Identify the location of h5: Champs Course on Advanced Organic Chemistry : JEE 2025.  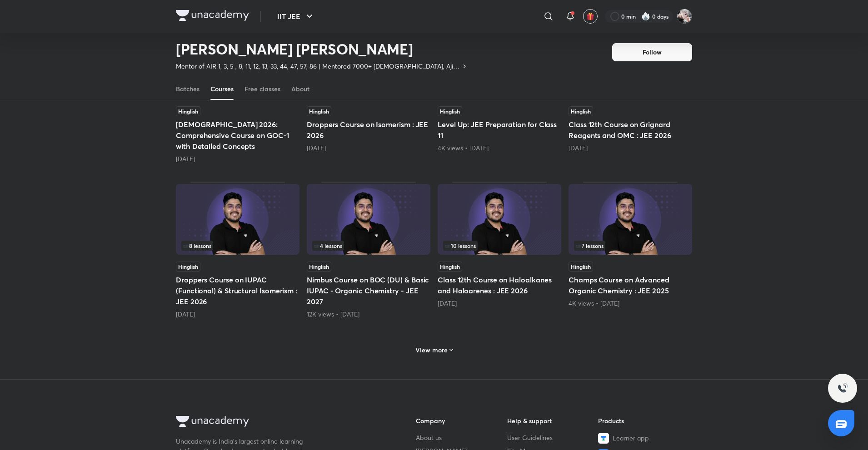
(630, 286).